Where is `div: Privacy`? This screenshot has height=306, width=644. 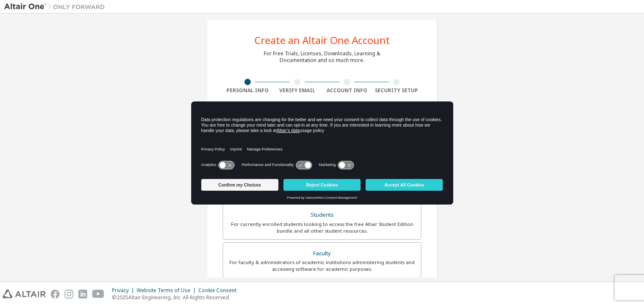 div: Privacy is located at coordinates (124, 291).